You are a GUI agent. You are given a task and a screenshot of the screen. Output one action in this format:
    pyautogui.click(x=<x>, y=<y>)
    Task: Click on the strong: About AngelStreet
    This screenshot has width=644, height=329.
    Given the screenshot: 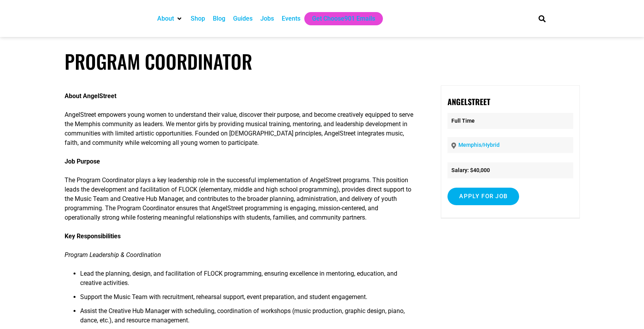 What is the action you would take?
    pyautogui.click(x=90, y=96)
    